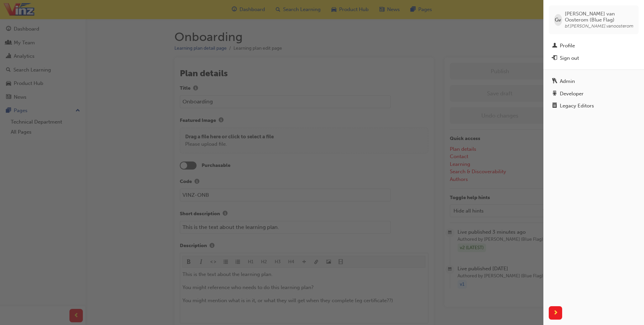 The image size is (644, 325). I want to click on div: Admin, so click(567, 82).